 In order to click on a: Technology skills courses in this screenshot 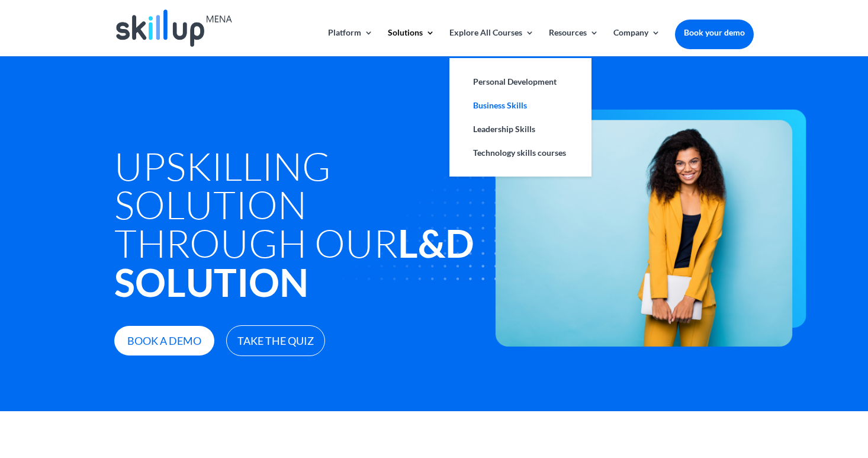, I will do `click(521, 153)`.